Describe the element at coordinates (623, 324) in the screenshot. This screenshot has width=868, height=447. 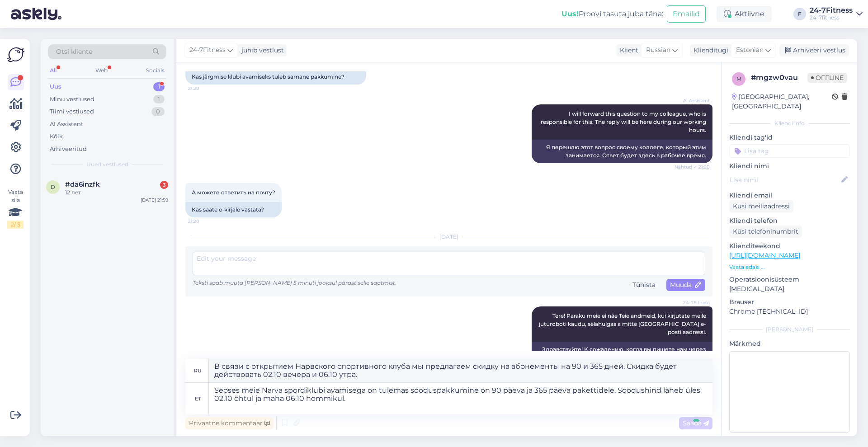
I see `span: Tere! Paraku meie ei näe Teie andmeid, kui kirjutate meile juturoboti kaudu, selahulgas a mitte [...` at that location.